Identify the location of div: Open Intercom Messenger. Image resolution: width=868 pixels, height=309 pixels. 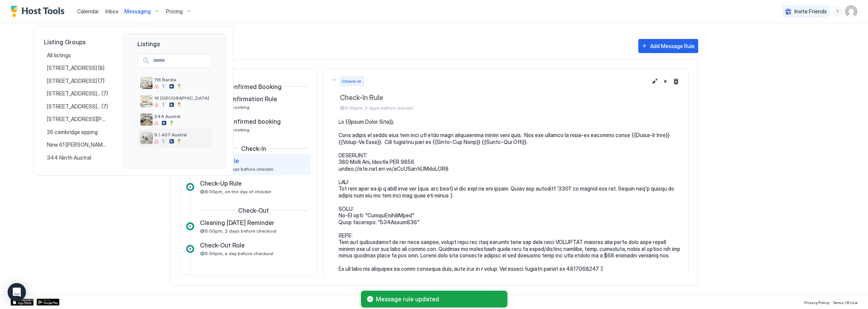
(17, 292).